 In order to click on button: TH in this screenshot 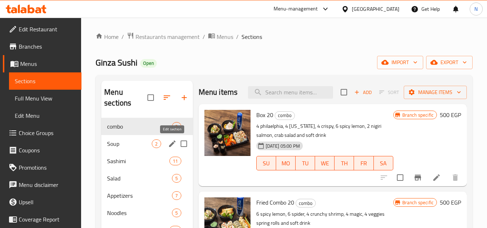, I will do `click(345, 163)`.